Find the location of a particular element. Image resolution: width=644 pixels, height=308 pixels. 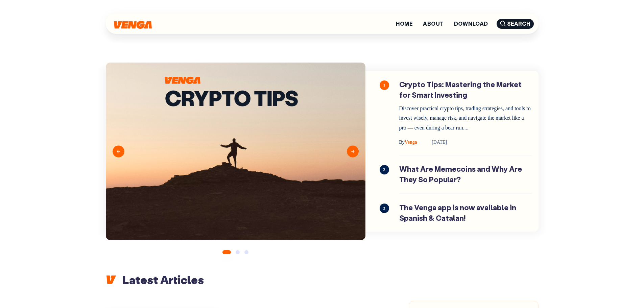

img: Venga Blog is located at coordinates (133, 24).